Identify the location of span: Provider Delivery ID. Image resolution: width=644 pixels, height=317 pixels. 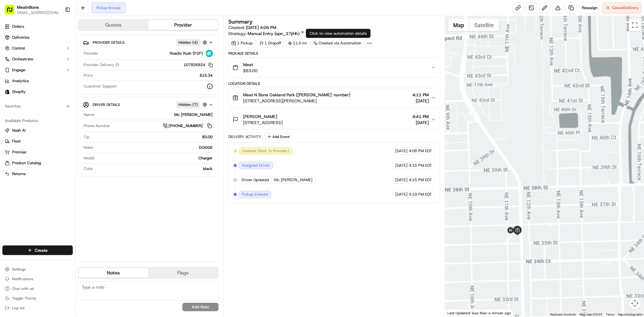
(102, 65).